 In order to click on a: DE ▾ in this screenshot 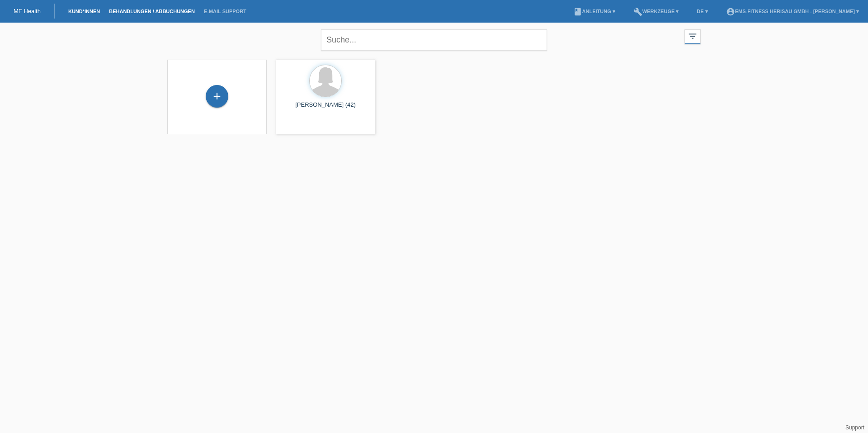, I will do `click(702, 11)`.